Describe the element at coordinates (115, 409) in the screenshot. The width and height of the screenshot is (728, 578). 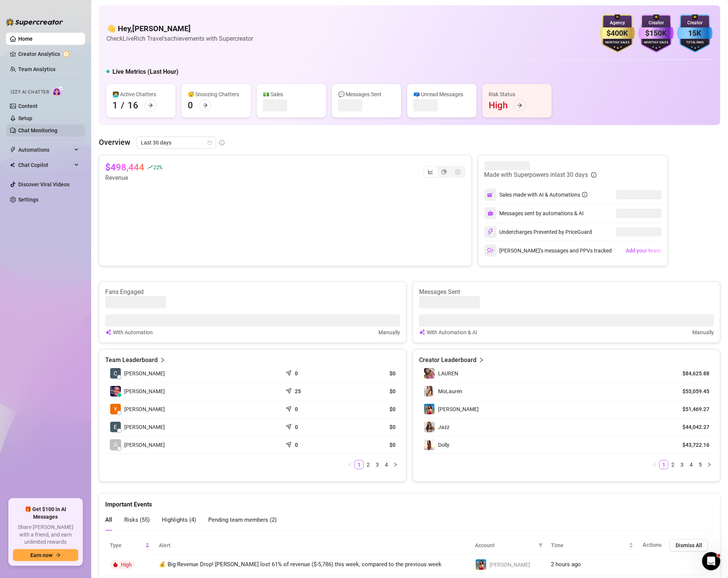
I see `img: Youmi Oh` at that location.